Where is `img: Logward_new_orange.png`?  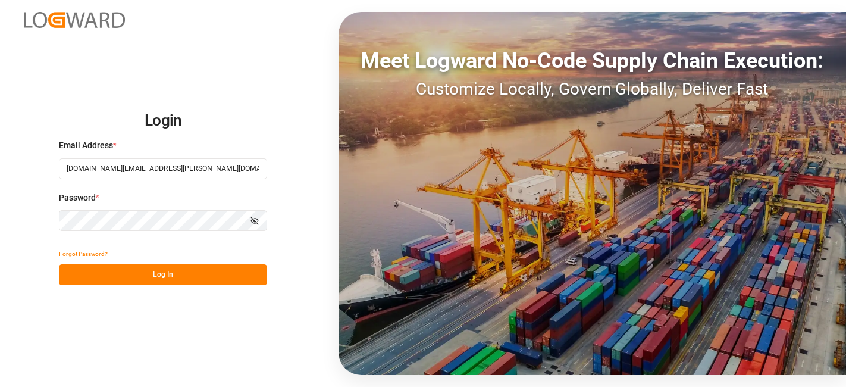 img: Logward_new_orange.png is located at coordinates (74, 20).